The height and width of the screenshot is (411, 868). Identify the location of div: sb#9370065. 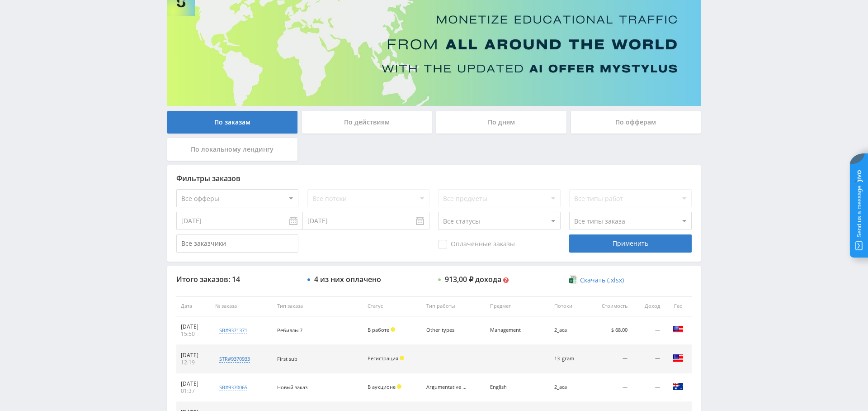
(233, 387).